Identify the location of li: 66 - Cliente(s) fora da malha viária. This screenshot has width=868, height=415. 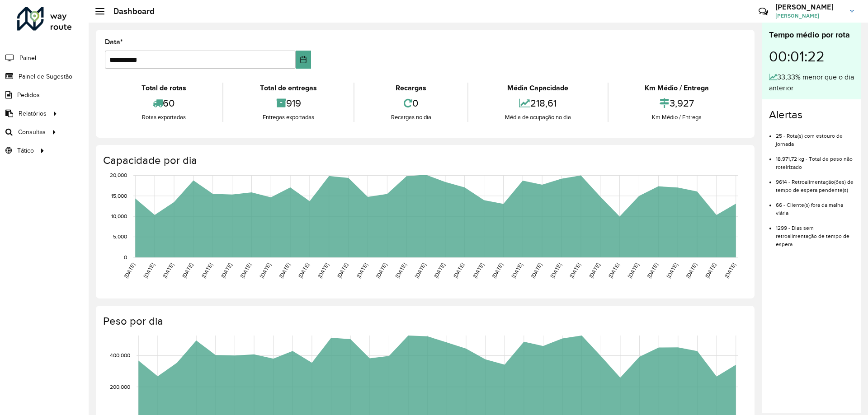
(814, 206).